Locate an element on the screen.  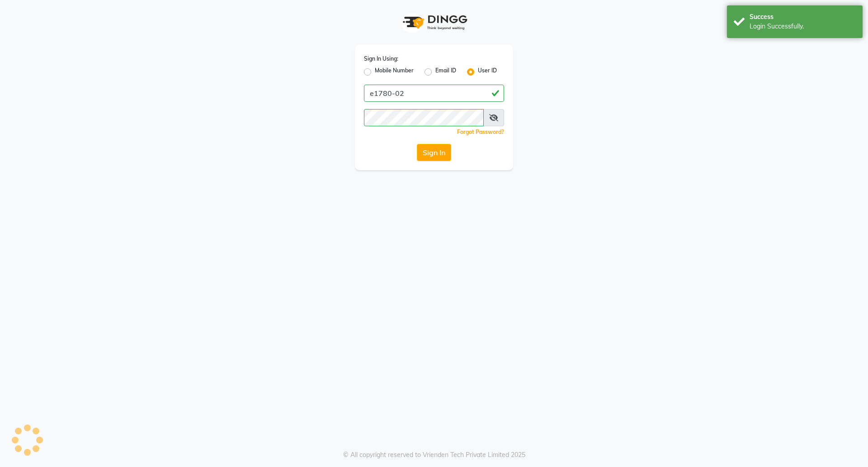
label: Sign In Using: is located at coordinates (382, 58).